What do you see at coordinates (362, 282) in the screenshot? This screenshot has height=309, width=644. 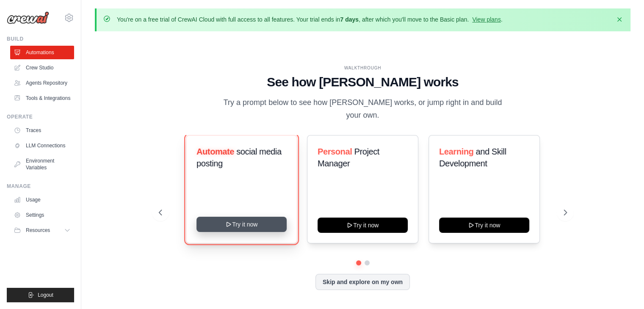 I see `button: Skip and explore on my own` at bounding box center [362, 282].